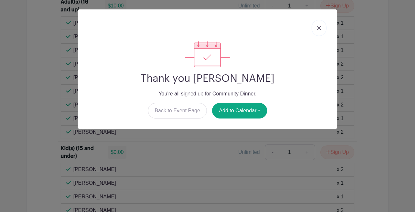 This screenshot has height=212, width=415. I want to click on img: close_button-5f87c8562297e5c2d7936805f587ecaba9071eb48480494691a3f1689db116b3.svg, so click(319, 28).